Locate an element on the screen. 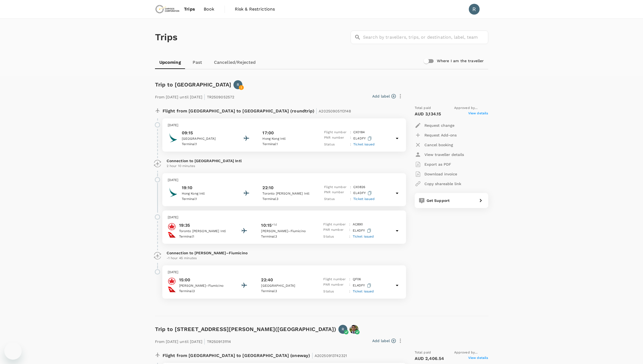 The width and height of the screenshot is (643, 364). p: 2 hour 10 minutes is located at coordinates (284, 166).